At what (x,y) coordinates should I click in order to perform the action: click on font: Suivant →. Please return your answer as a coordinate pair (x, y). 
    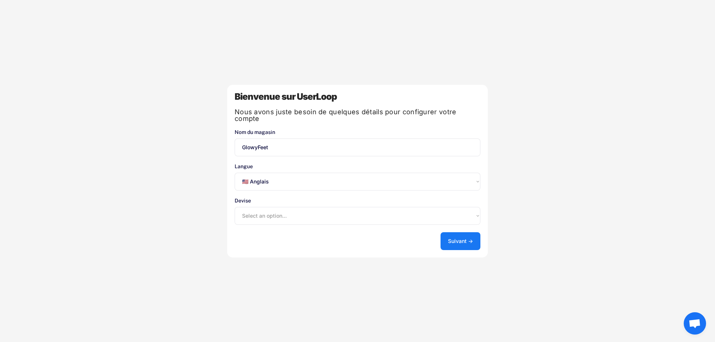
    Looking at the image, I should click on (460, 241).